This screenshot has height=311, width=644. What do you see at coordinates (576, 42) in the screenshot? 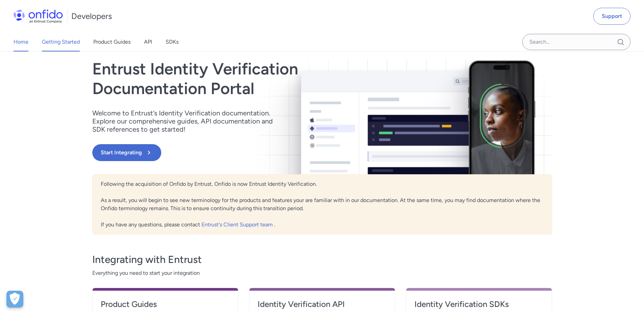
I see `input: Onfido search input field` at bounding box center [576, 42].